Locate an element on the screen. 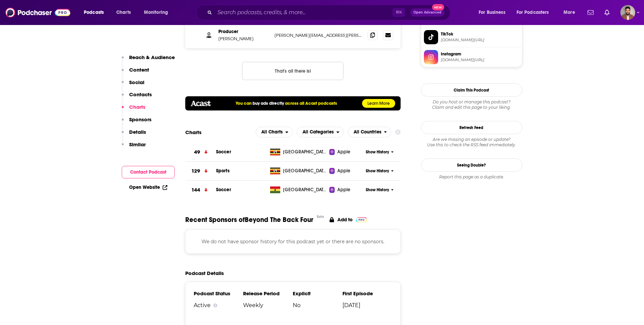  p: Details is located at coordinates (138, 132).